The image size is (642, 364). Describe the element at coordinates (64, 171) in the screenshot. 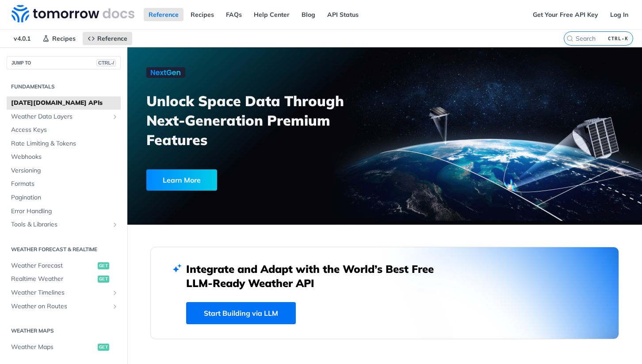

I see `span: Versioning` at that location.